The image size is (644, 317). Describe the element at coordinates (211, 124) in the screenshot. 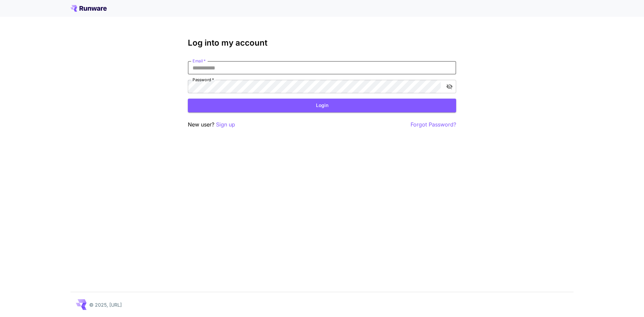

I see `p: New user?` at that location.